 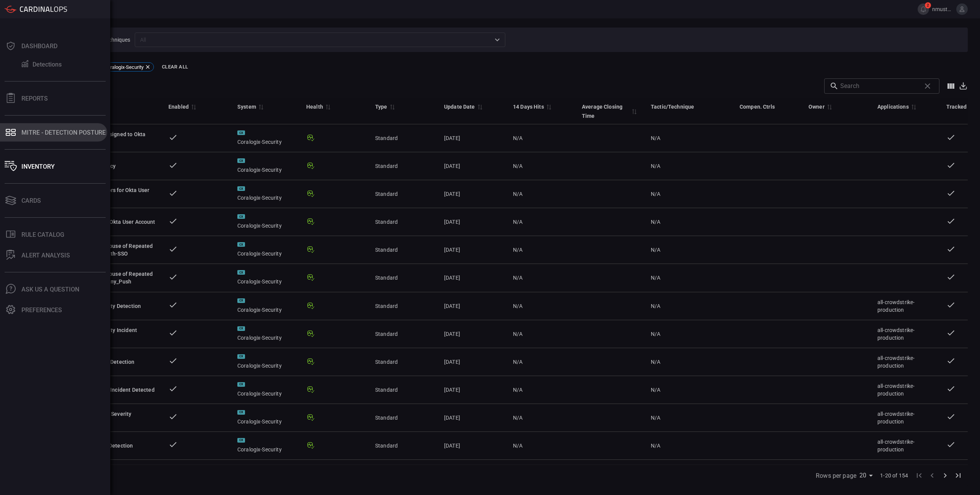 I want to click on button: Go to last page, so click(x=959, y=475).